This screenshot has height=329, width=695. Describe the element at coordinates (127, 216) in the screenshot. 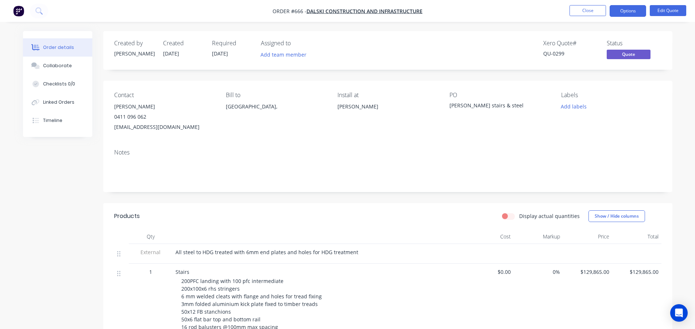

I see `div: Products` at that location.